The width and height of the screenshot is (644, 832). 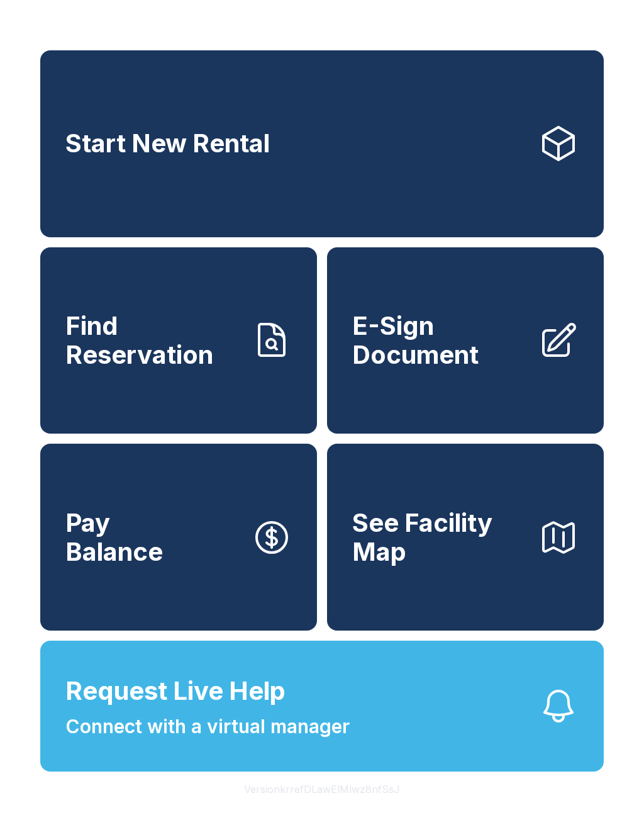 What do you see at coordinates (322, 706) in the screenshot?
I see `button: Request Live HelpConnect with a virtual manager` at bounding box center [322, 706].